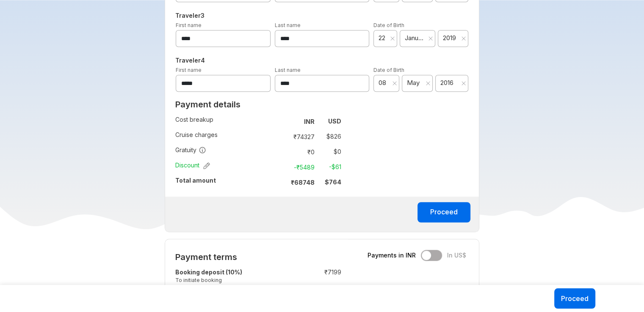 This screenshot has height=312, width=644. I want to click on td: ₹ 0, so click(300, 152).